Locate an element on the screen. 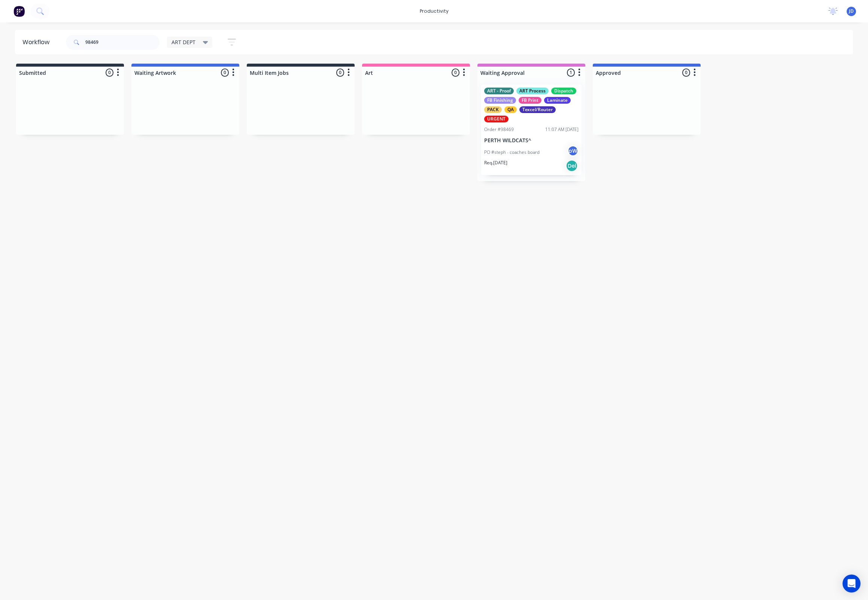 The height and width of the screenshot is (600, 868). div: ART - Proof is located at coordinates (498, 91).